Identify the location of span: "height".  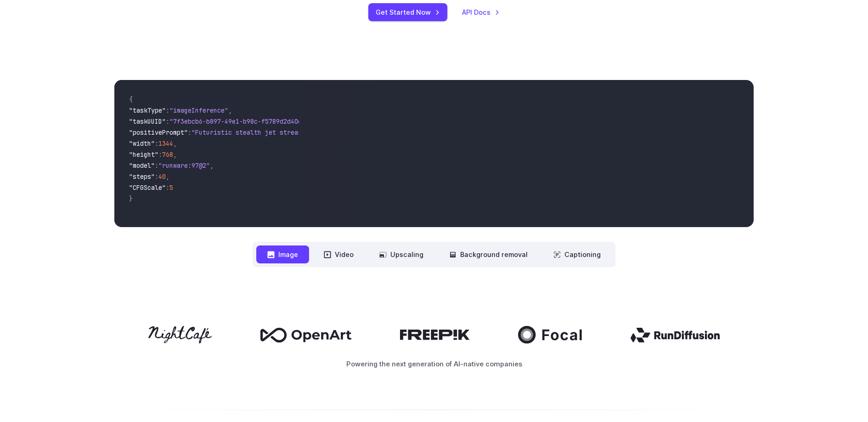
(144, 154).